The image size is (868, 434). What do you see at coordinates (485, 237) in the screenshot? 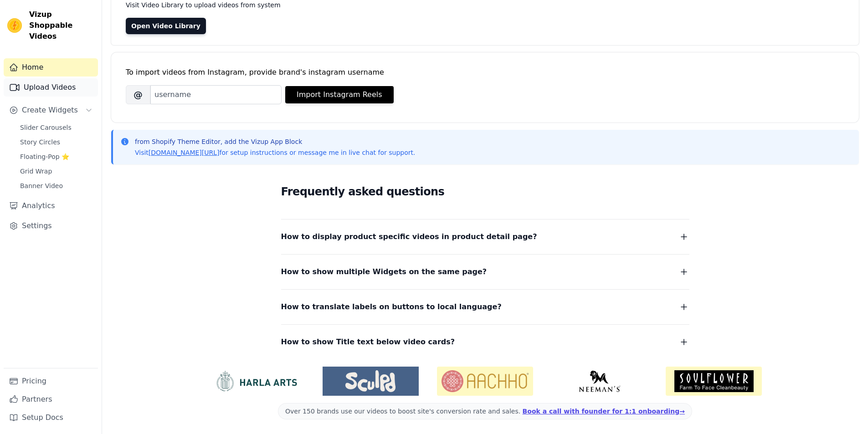
I see `button: How to display product specific videos in product detail page?` at bounding box center [485, 237].